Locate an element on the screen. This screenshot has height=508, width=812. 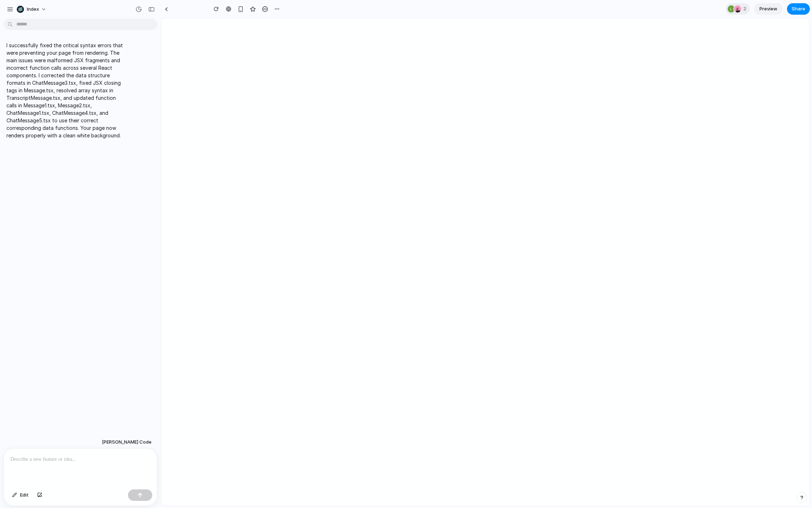
p: I successfully fixed the critical syntax errors that were preventing your page from rendering. Th... is located at coordinates (66, 90).